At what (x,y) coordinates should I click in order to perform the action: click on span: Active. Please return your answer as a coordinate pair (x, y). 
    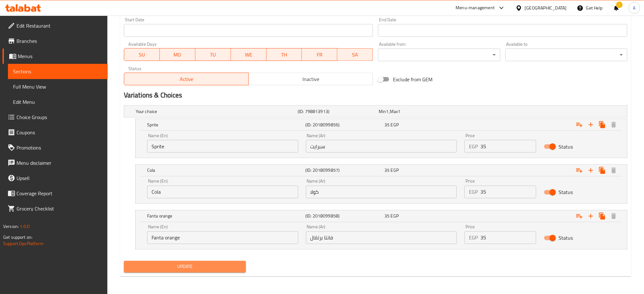
    Looking at the image, I should click on (187, 79).